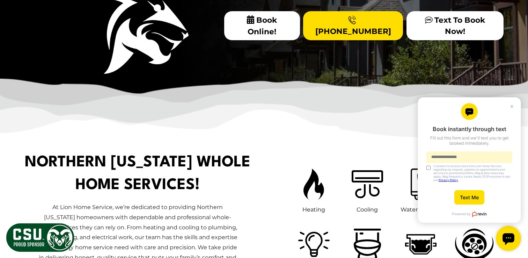 This screenshot has width=528, height=258. Describe the element at coordinates (106, 148) in the screenshot. I see `div: Open chat widget` at that location.